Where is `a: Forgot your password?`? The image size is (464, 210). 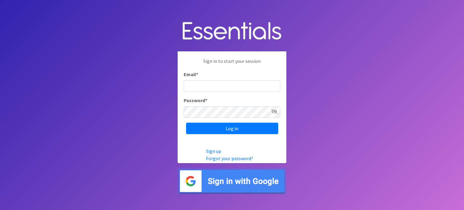
a: Forgot your password? is located at coordinates (230, 158).